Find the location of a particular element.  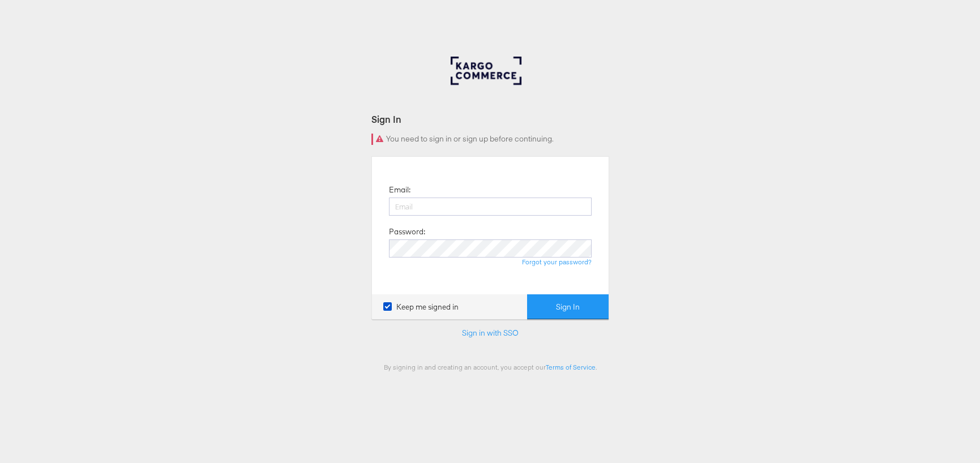

label: Password: is located at coordinates (407, 232).